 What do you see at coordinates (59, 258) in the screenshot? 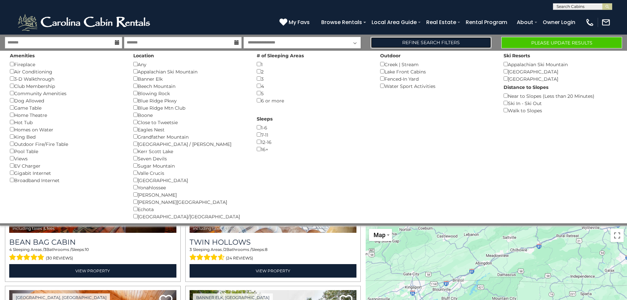
I see `span: (30 reviews)` at bounding box center [59, 258].